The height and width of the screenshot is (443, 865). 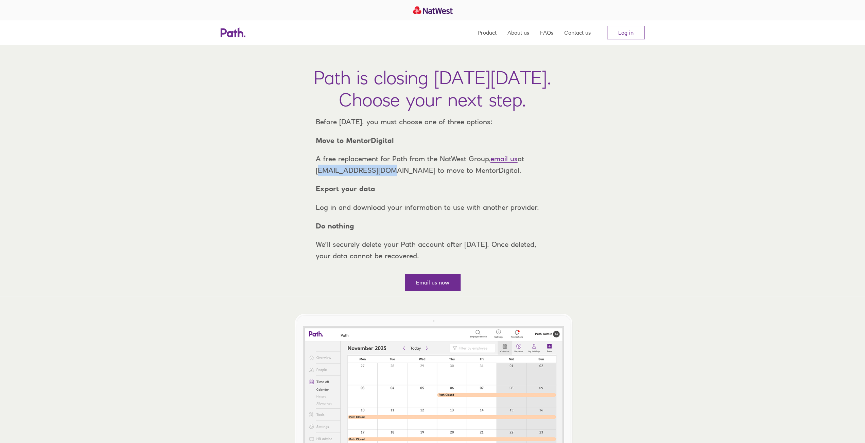 What do you see at coordinates (355, 140) in the screenshot?
I see `strong: Move to MentorDigital` at bounding box center [355, 140].